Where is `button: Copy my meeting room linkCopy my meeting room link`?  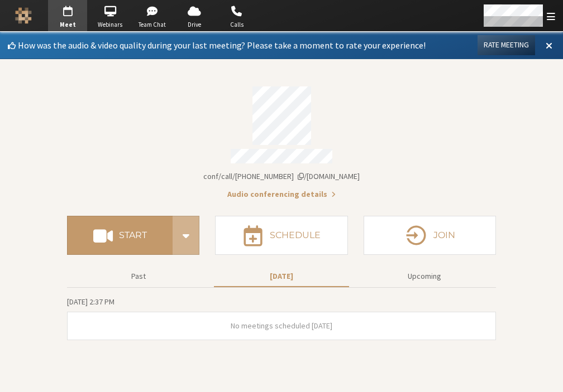 button: Copy my meeting room linkCopy my meeting room link is located at coordinates (281, 176).